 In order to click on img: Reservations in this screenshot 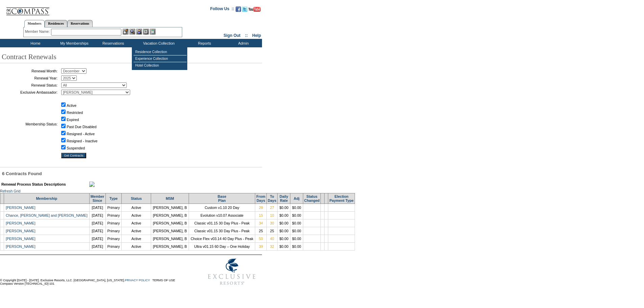, I will do `click(146, 31)`.